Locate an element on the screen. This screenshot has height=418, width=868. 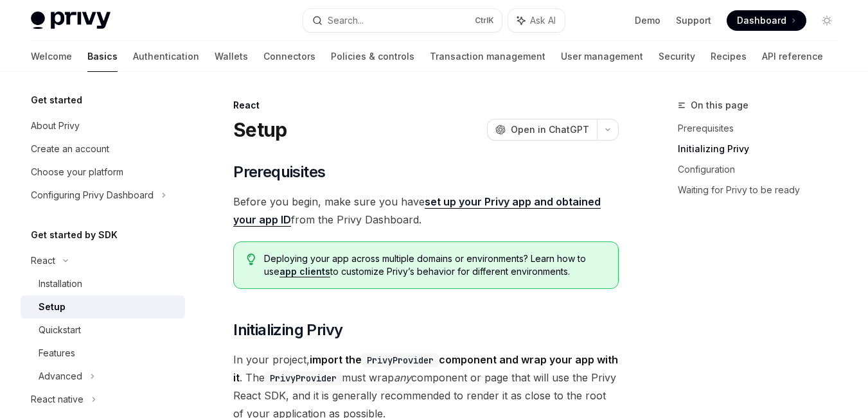
h5: Get started is located at coordinates (57, 101).